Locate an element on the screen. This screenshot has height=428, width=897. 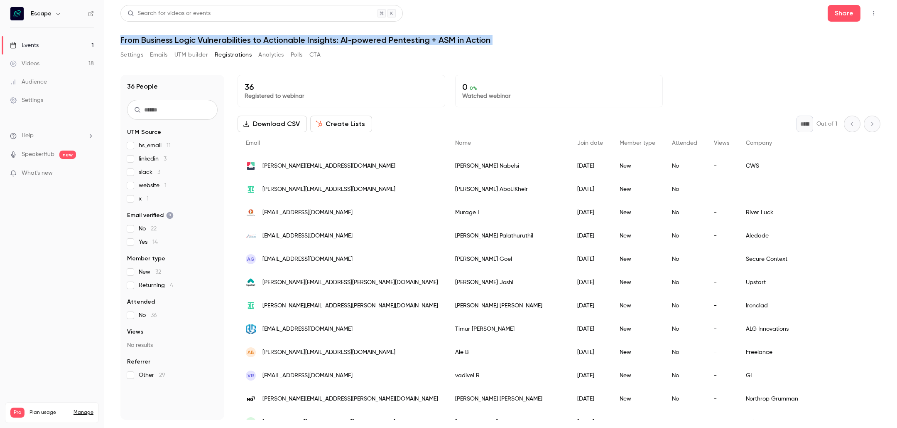
span: website is located at coordinates (152, 185).